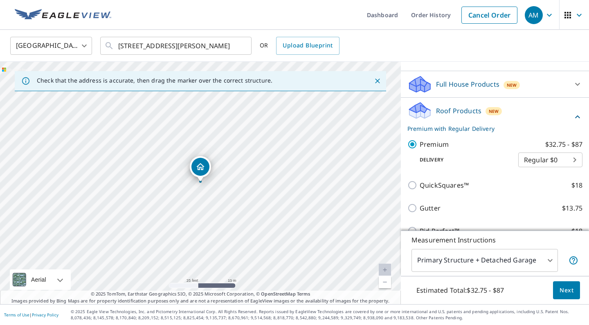 The width and height of the screenshot is (589, 325). Describe the element at coordinates (495, 117) in the screenshot. I see `div: Roof ProductsNewPremium with Regular Delivery` at that location.